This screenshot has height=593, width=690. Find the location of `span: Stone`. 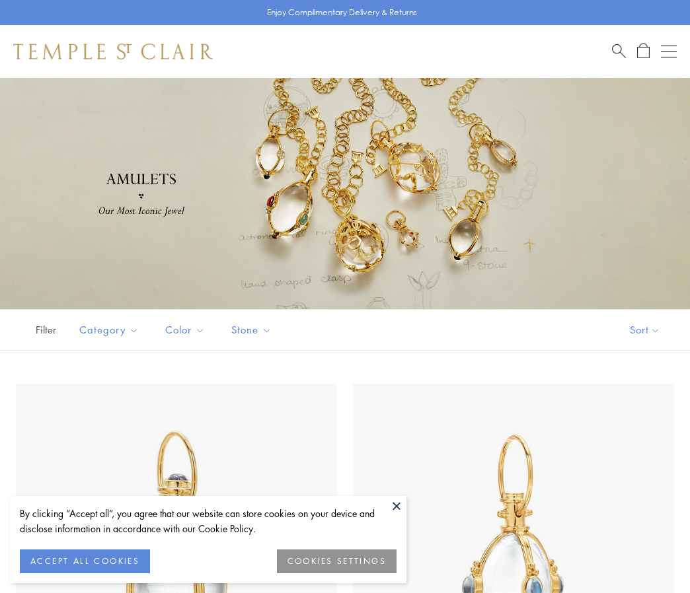

span: Stone is located at coordinates (253, 330).